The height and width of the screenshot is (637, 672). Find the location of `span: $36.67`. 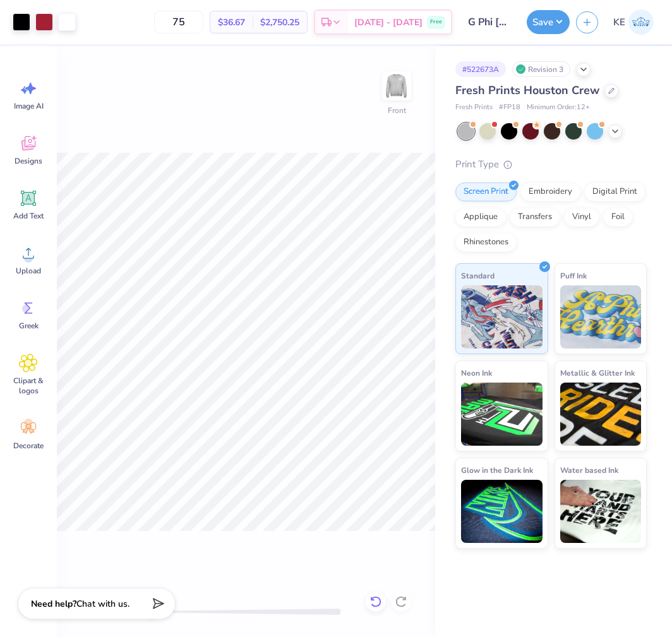

span: $36.67 is located at coordinates (231, 22).